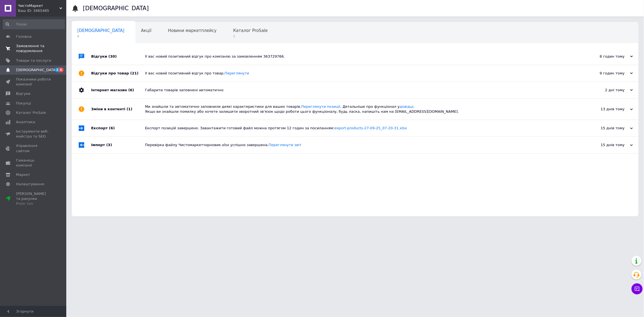 Image resolution: width=644 pixels, height=317 pixels. What do you see at coordinates (321, 107) in the screenshot?
I see `a: Переглянути позиції` at bounding box center [321, 107].